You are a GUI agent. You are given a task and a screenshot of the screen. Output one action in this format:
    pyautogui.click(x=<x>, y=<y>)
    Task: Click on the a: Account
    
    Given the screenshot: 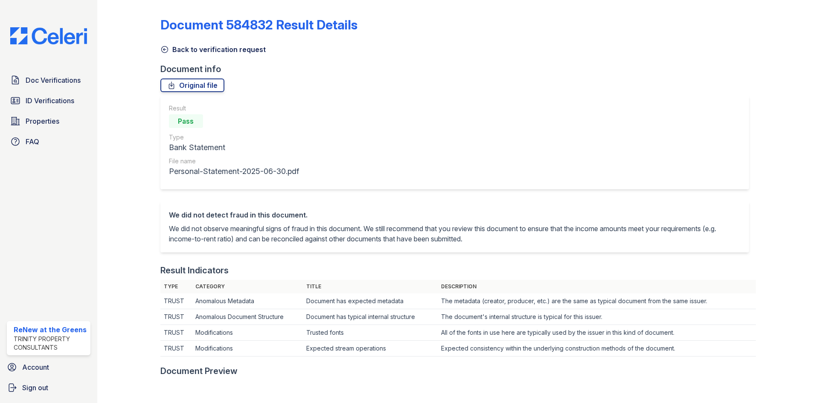 What is the action you would take?
    pyautogui.click(x=49, y=367)
    